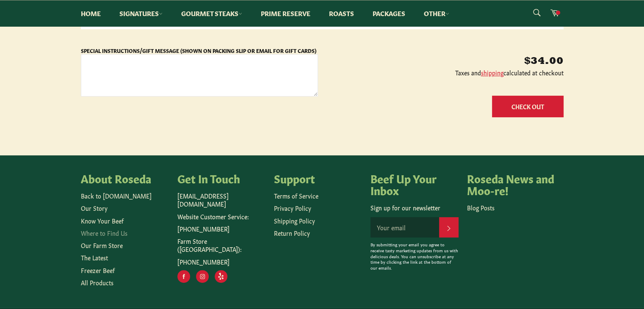 The width and height of the screenshot is (644, 309). What do you see at coordinates (292, 232) in the screenshot?
I see `a: Return Policy` at bounding box center [292, 232].